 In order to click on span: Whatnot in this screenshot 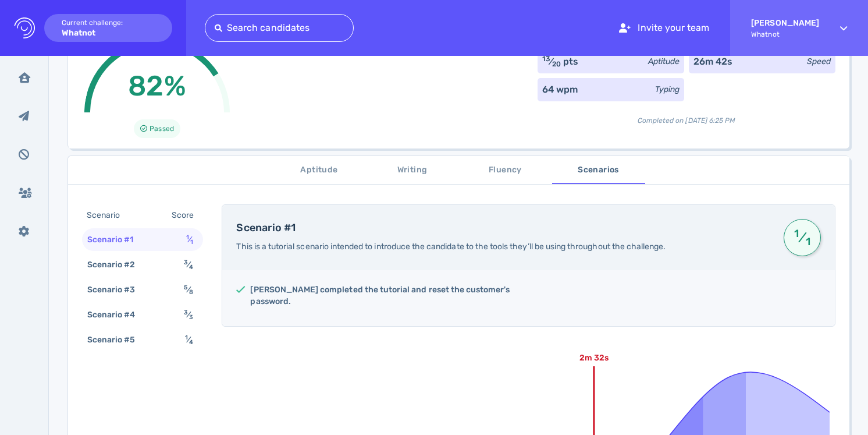, I will do `click(785, 34)`.